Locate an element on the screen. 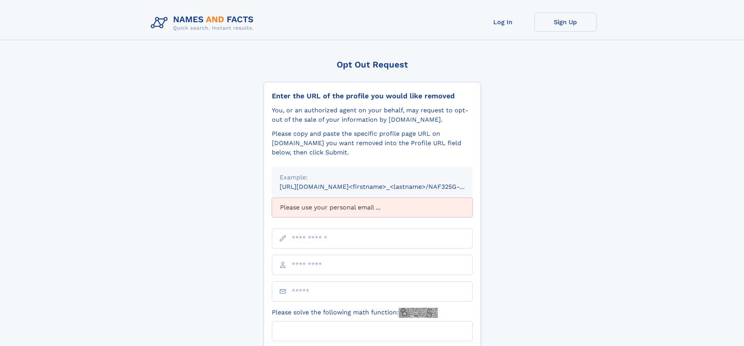  a: Sign Up is located at coordinates (565, 22).